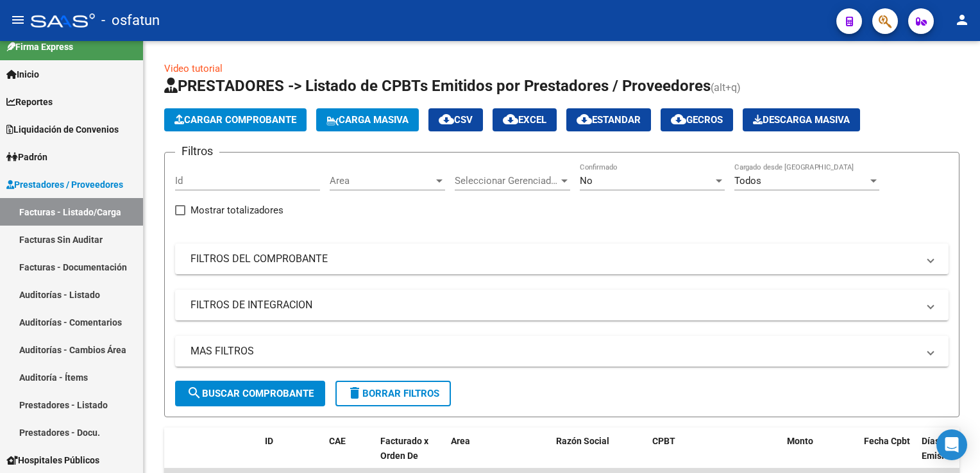  I want to click on span: CPBT, so click(664, 441).